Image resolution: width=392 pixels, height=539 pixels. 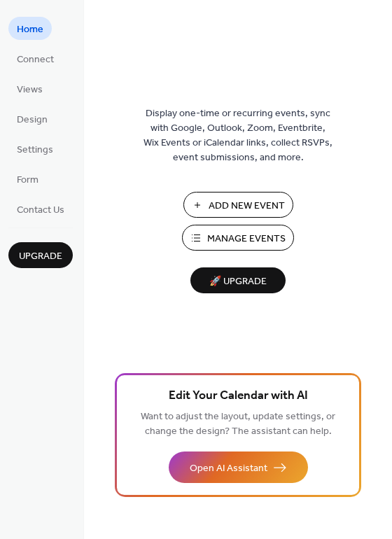 What do you see at coordinates (35, 58) in the screenshot?
I see `a: Connect` at bounding box center [35, 58].